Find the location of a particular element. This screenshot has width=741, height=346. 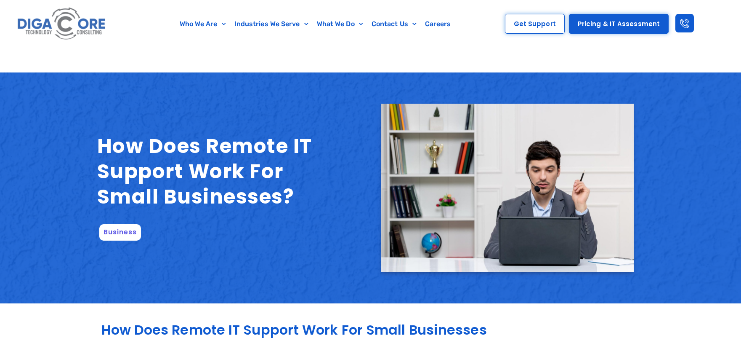

h2: How Does Remote IT Support Work For Small Businesses is located at coordinates (371, 330).